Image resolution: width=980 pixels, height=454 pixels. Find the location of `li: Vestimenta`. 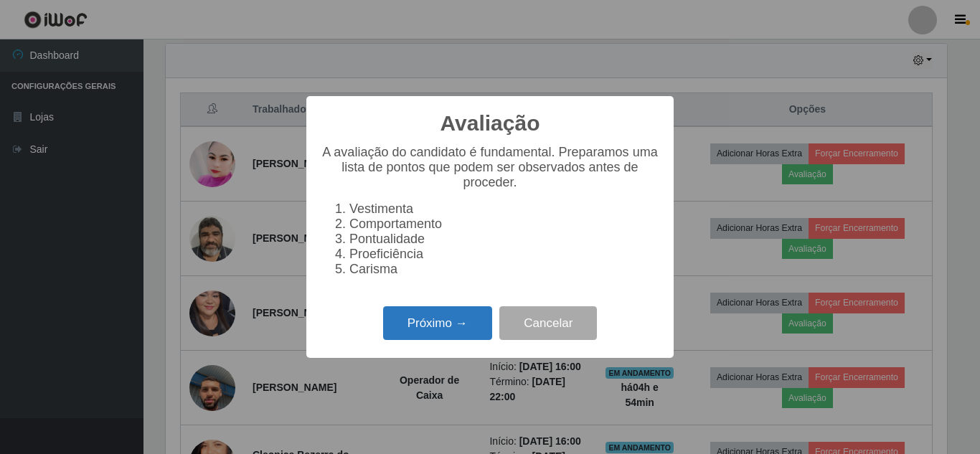

li: Vestimenta is located at coordinates (504, 208).